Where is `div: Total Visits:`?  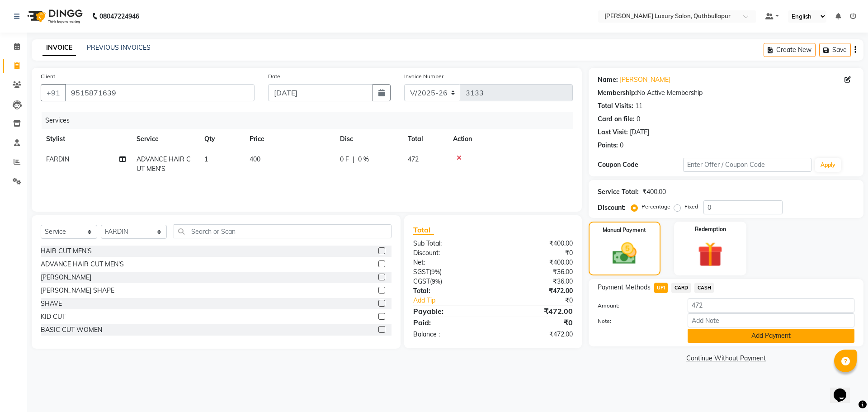 div: Total Visits: is located at coordinates (615, 106).